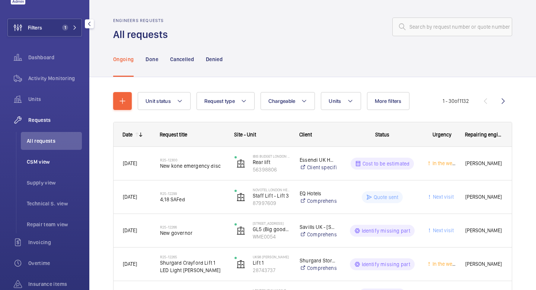  What do you see at coordinates (318, 160) in the screenshot?
I see `p: Essendi UK Hotels 1 Limited` at bounding box center [318, 160].